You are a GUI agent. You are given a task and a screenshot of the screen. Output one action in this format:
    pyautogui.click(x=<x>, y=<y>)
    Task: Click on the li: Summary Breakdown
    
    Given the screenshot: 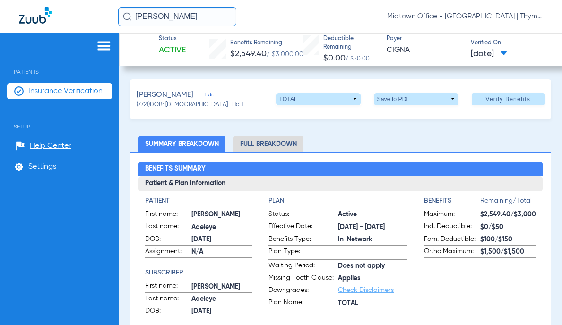 What is the action you would take?
    pyautogui.click(x=182, y=144)
    